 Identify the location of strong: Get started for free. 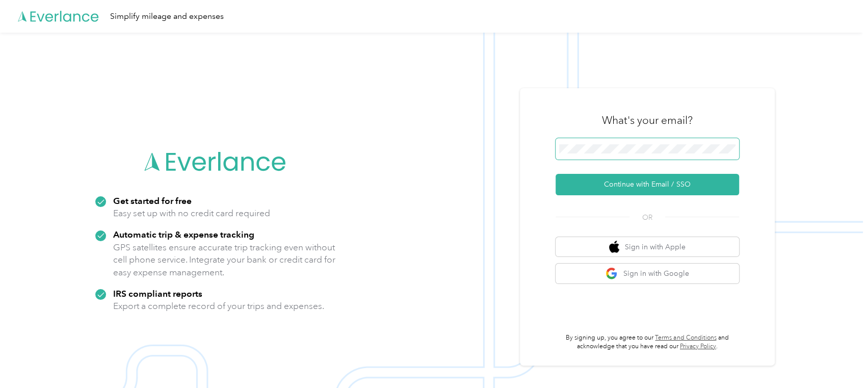
(152, 200).